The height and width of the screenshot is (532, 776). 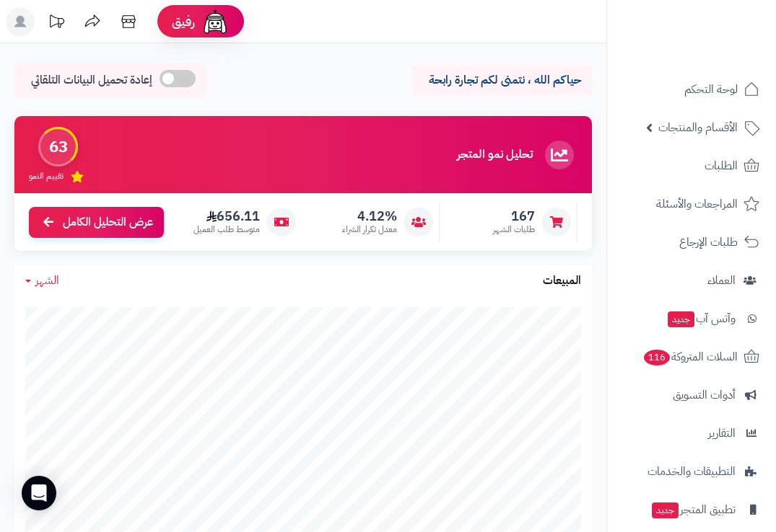 What do you see at coordinates (692, 357) in the screenshot?
I see `a: السلات المتروكة116` at bounding box center [692, 357].